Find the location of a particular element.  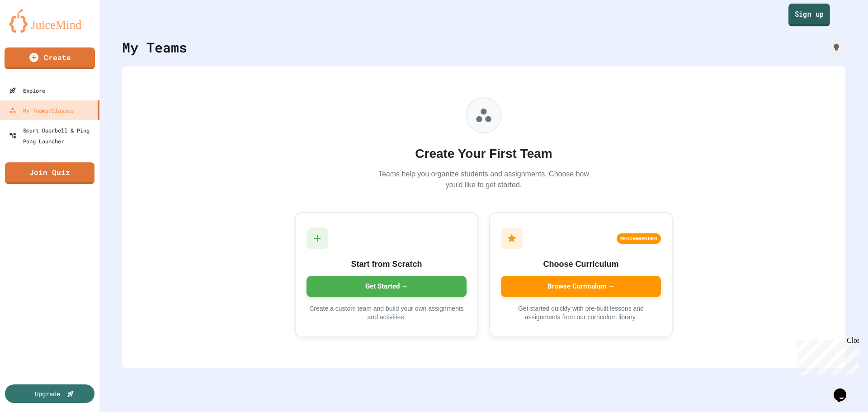

div: RECOMMENDED is located at coordinates (639, 238).